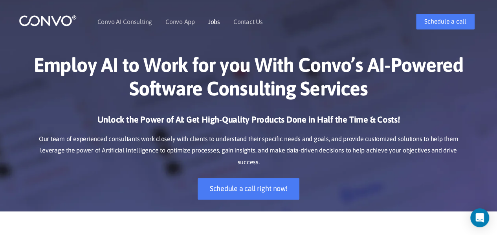 The image size is (497, 235). I want to click on p: Our team of experienced consultants work closely with clients to understand their specific needs ..., so click(248, 151).